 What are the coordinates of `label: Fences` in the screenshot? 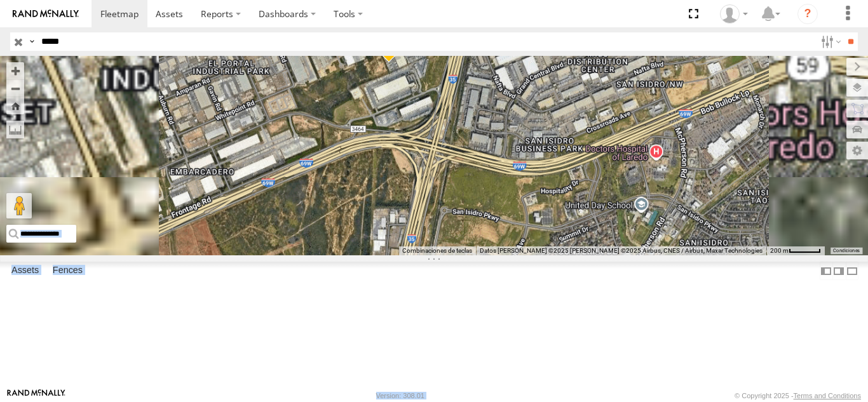 It's located at (67, 271).